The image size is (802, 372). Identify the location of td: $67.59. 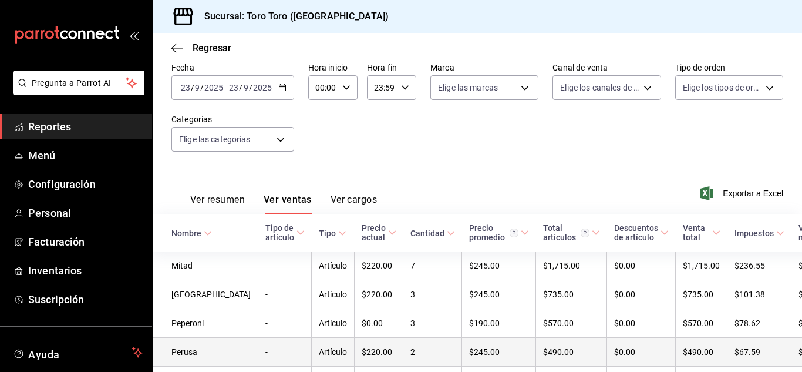
(759, 352).